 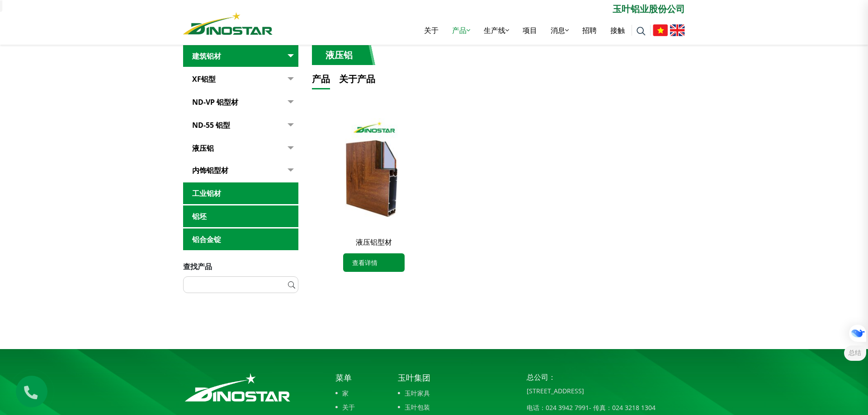 I want to click on a: 家, so click(x=348, y=393).